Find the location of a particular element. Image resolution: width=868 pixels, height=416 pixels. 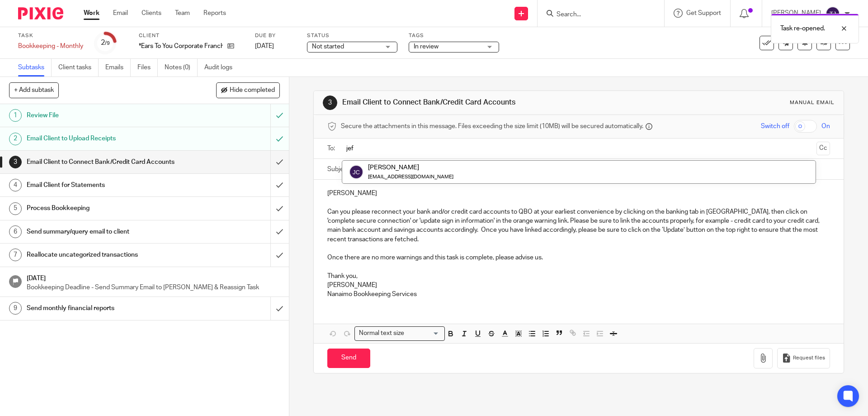

div: 5 is located at coordinates (15, 209).